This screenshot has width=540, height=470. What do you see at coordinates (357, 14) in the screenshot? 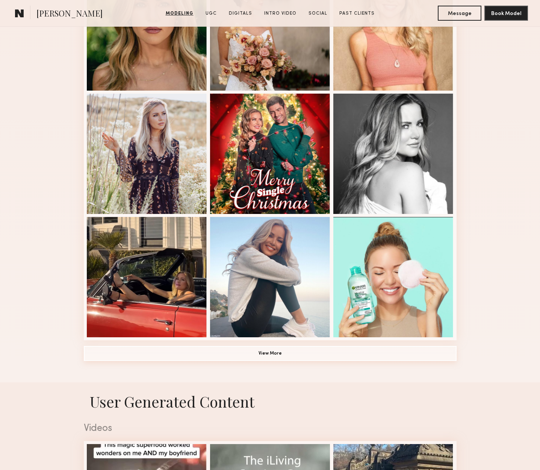
I see `a: Past Clients` at bounding box center [357, 14].